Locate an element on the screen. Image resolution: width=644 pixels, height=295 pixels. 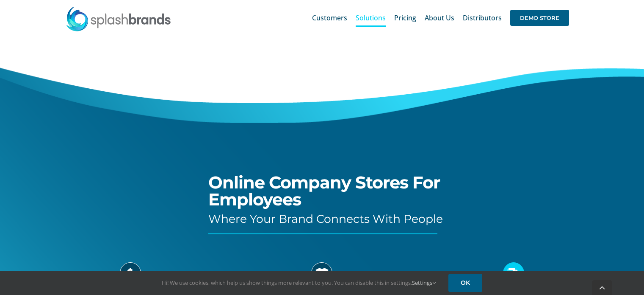
span: Pricing is located at coordinates (405, 18).